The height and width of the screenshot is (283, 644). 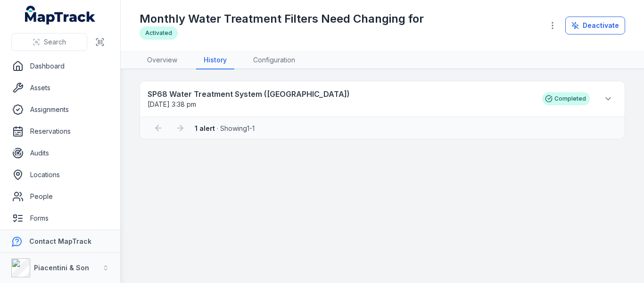 I want to click on a: Assets, so click(x=60, y=88).